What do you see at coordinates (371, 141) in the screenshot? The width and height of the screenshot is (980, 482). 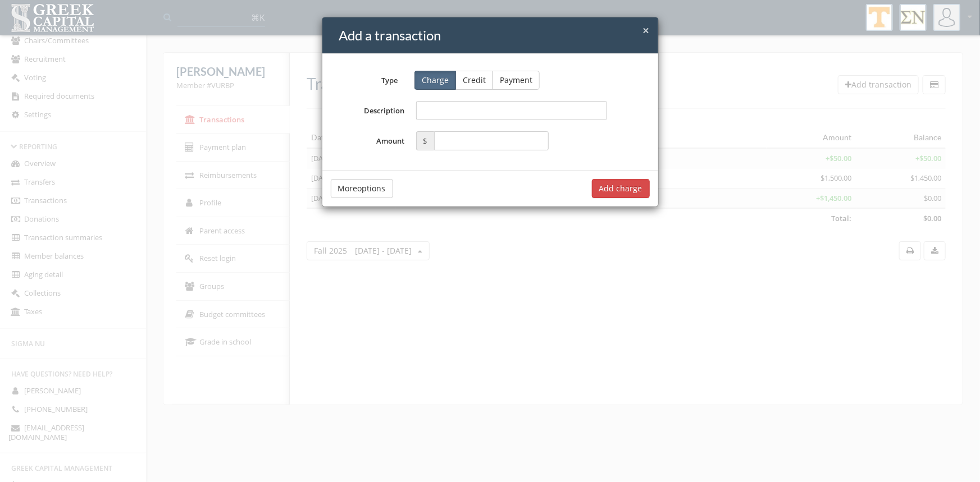 I see `label: Amount` at bounding box center [371, 141].